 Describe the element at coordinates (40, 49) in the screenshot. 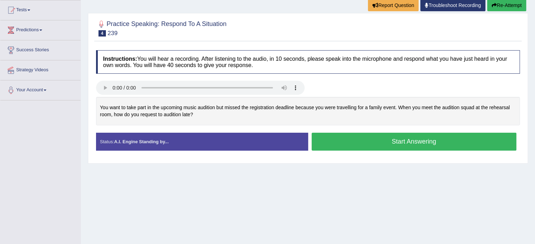

I see `a: Success Stories` at that location.